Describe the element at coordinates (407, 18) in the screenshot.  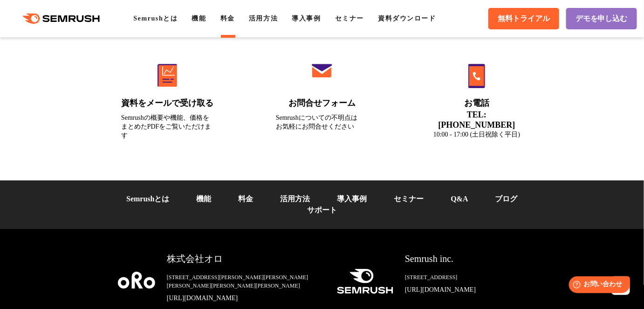
I see `a: 資料ダウンロード` at that location.